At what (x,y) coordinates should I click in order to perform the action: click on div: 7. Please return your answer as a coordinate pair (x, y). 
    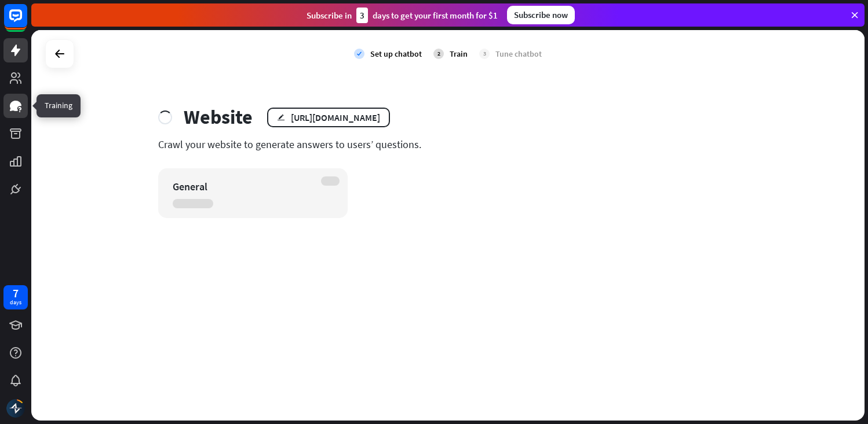
    Looking at the image, I should click on (16, 293).